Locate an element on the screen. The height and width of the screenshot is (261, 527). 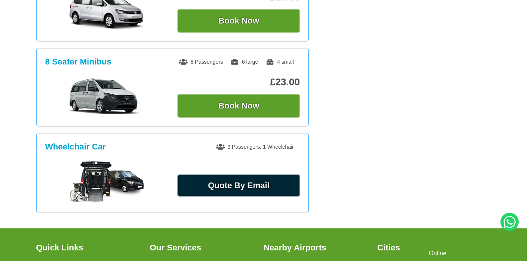
p: £23.00 is located at coordinates (238, 82).